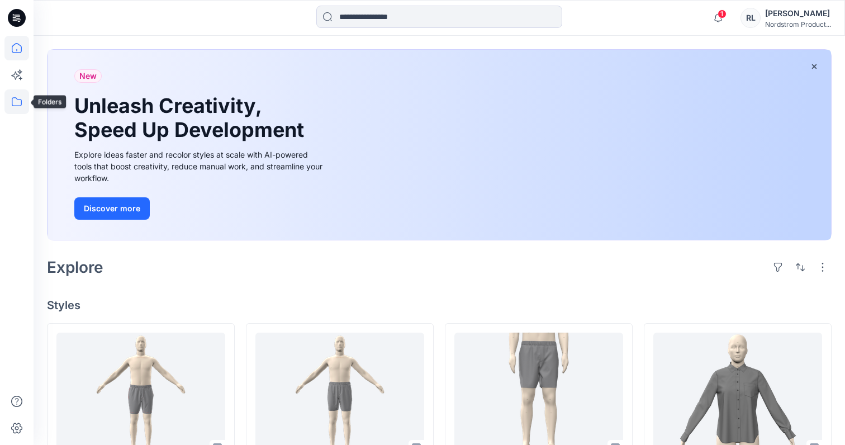 Image resolution: width=845 pixels, height=445 pixels. What do you see at coordinates (200, 166) in the screenshot?
I see `div: Explore ideas faster and recolor styles at scale with AI-powered tools that boost creativity, red...` at bounding box center [200, 166].